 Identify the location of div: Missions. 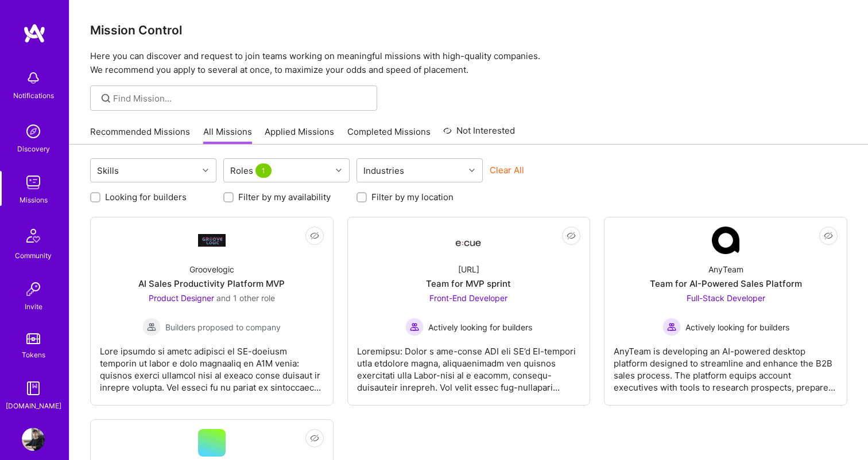
(33, 200).